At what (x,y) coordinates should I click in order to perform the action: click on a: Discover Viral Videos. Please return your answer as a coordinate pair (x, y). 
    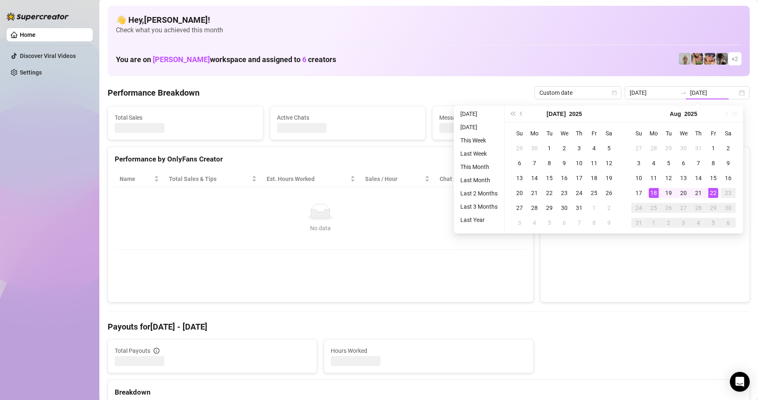
    Looking at the image, I should click on (48, 56).